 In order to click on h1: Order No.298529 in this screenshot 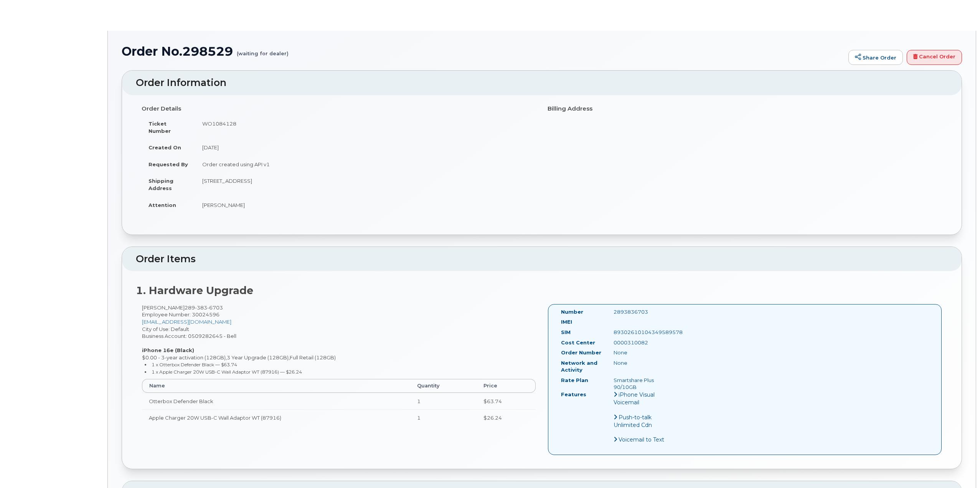, I will do `click(483, 51)`.